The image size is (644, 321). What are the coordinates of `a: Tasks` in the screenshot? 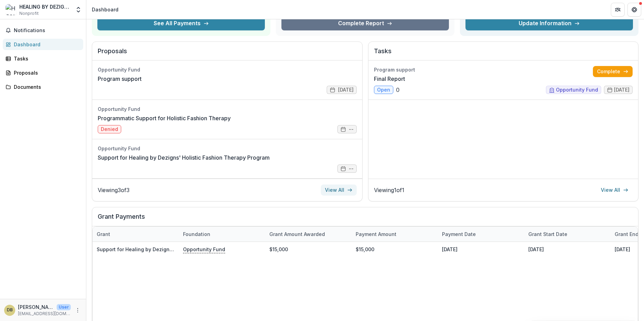 It's located at (43, 58).